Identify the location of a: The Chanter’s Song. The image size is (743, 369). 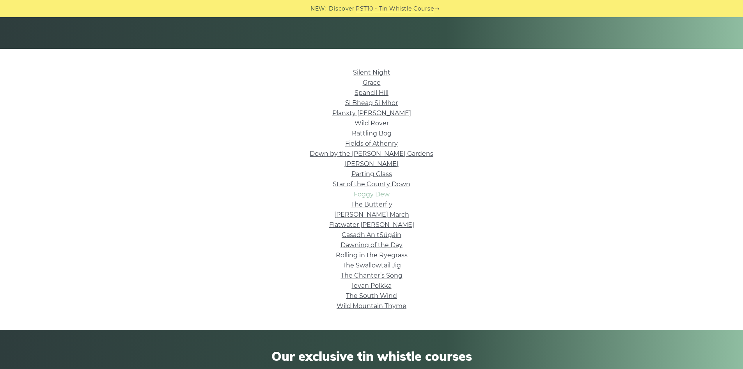
(372, 275).